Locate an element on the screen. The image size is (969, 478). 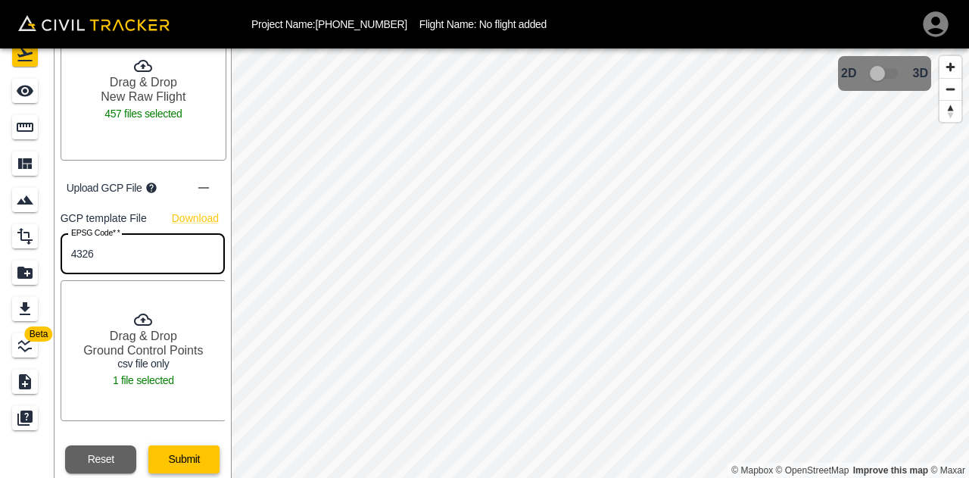
button: Zoom in is located at coordinates (950, 67).